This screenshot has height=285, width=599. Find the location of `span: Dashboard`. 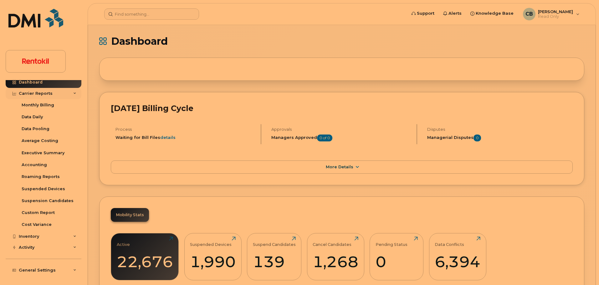

span: Dashboard is located at coordinates (139, 41).